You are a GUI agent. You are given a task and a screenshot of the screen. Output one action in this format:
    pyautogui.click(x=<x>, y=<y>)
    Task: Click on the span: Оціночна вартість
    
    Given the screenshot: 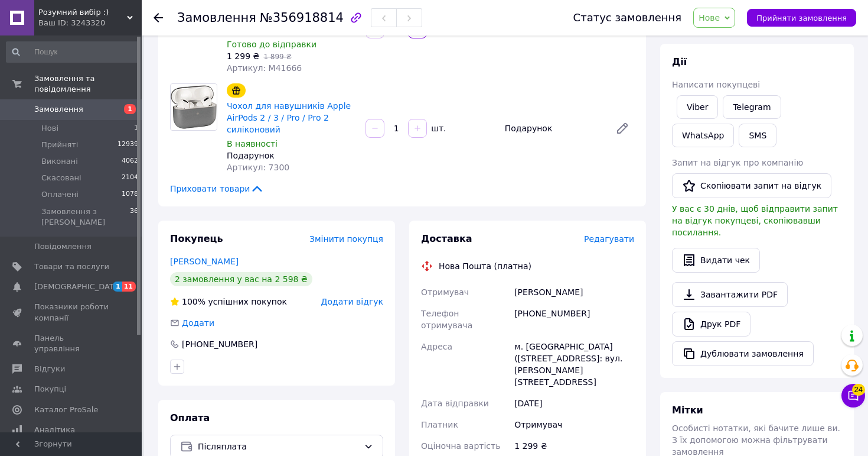 What is the action you would take?
    pyautogui.click(x=461, y=446)
    